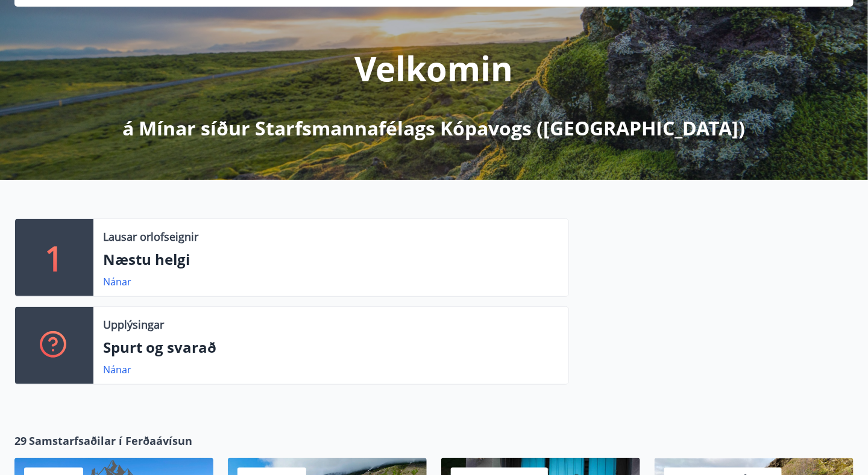 The image size is (868, 475). I want to click on p: 1, so click(55, 258).